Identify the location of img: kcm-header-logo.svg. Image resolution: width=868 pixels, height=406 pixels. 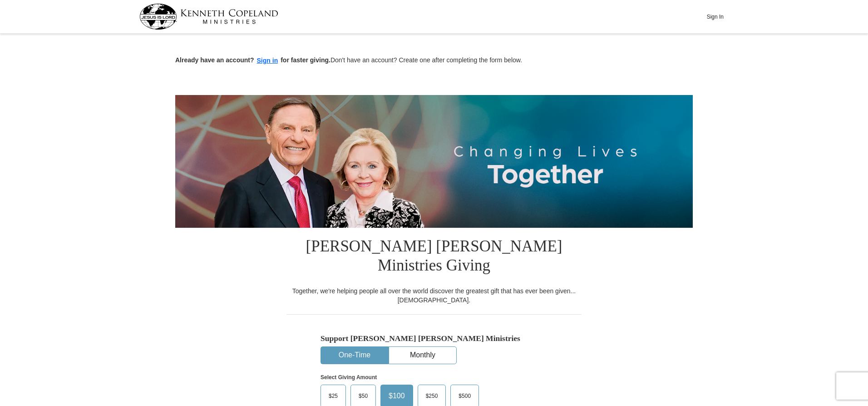
(209, 17).